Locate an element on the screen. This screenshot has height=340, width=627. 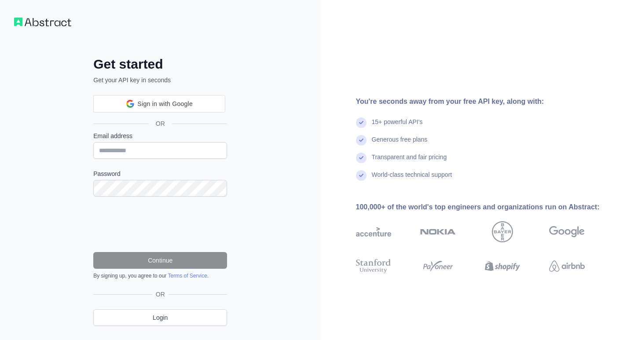
label: Email address is located at coordinates (160, 136).